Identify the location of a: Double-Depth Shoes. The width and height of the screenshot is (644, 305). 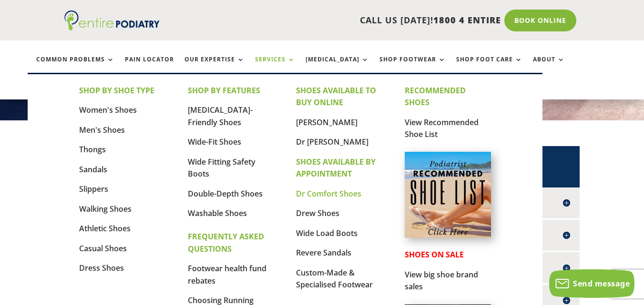
(225, 194).